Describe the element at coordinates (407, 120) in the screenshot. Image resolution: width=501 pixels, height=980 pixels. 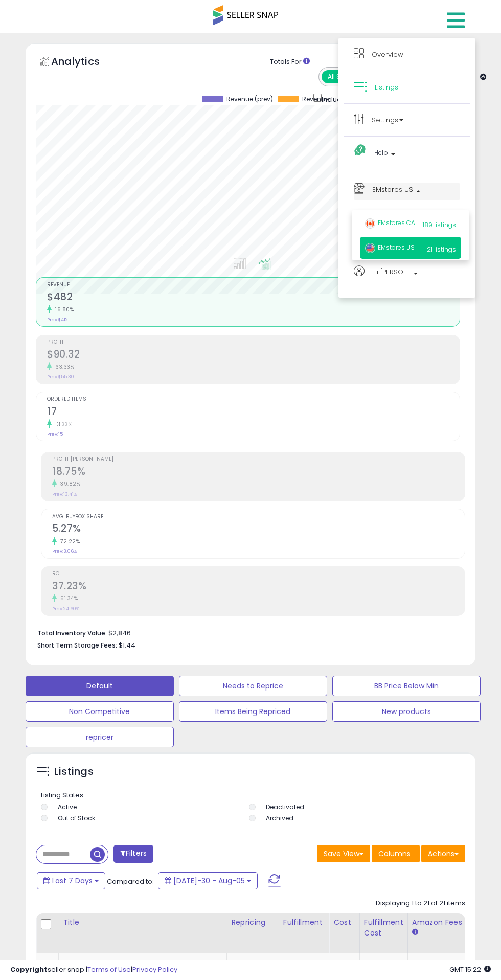
I see `a: Settings` at that location.